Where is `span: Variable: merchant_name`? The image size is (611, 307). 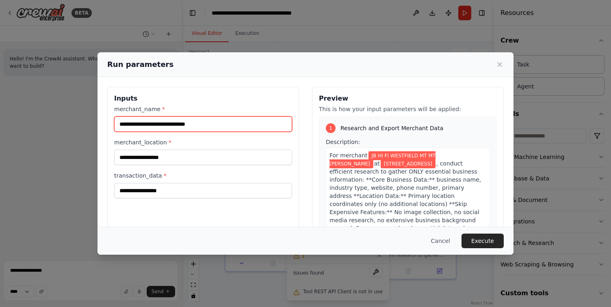 span: Variable: merchant_name is located at coordinates (382, 160).